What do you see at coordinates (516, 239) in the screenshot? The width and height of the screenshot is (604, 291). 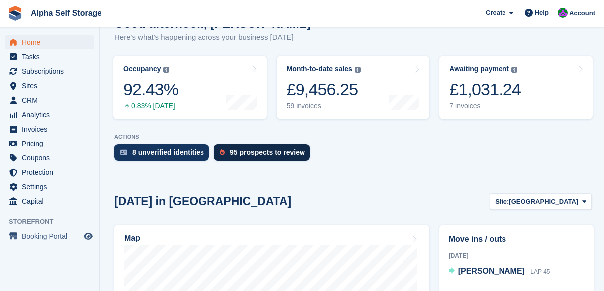 I see `h2: Move ins / outs` at bounding box center [516, 239].